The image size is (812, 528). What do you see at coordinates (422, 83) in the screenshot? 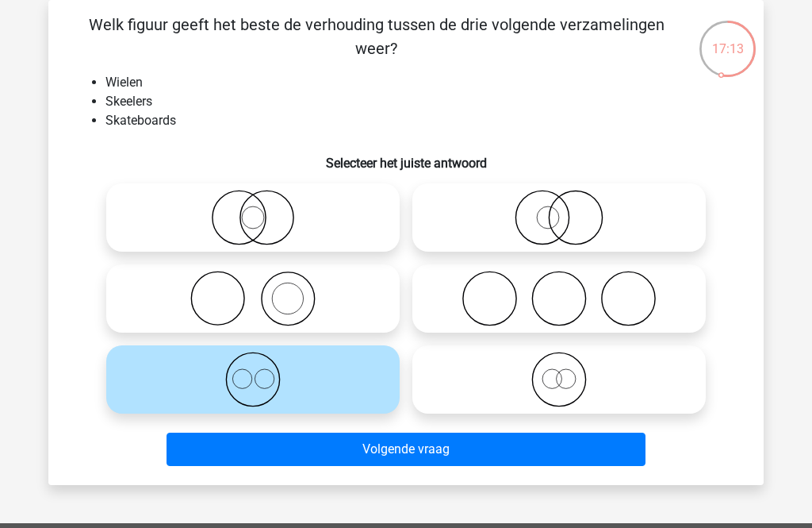
I see `li: Wielen` at bounding box center [422, 83].